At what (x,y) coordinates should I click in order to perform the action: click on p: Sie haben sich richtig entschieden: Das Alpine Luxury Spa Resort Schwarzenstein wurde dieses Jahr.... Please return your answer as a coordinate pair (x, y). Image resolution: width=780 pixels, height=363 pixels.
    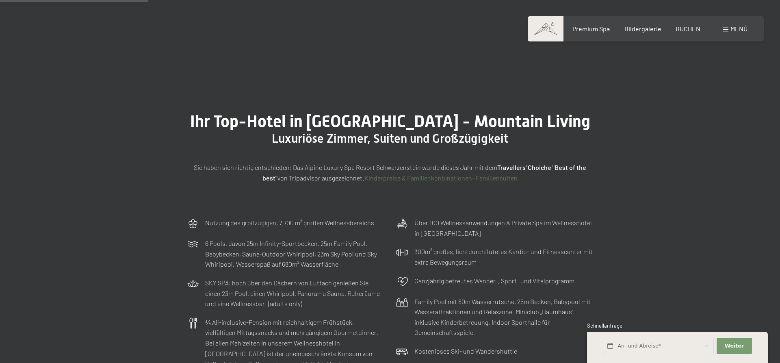
    Looking at the image, I should click on (390, 172).